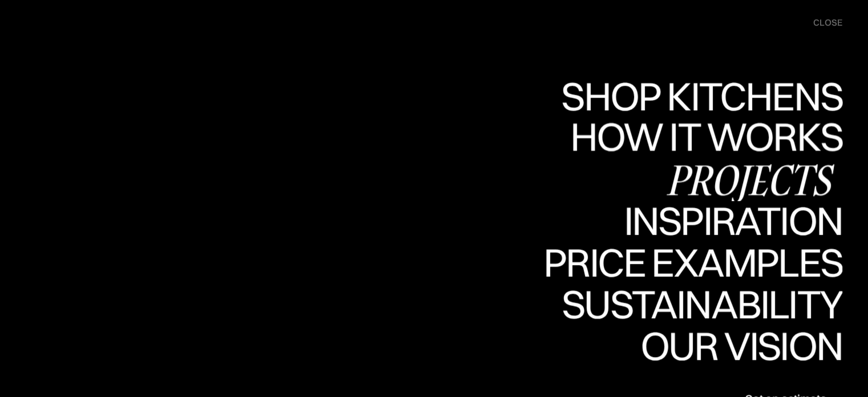 The width and height of the screenshot is (868, 397). I want to click on div: close, so click(827, 23).